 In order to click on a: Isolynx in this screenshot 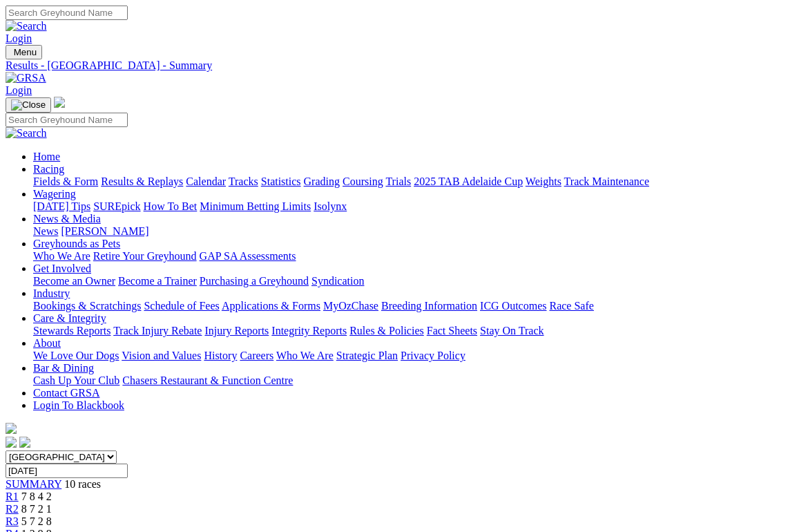, I will do `click(330, 206)`.